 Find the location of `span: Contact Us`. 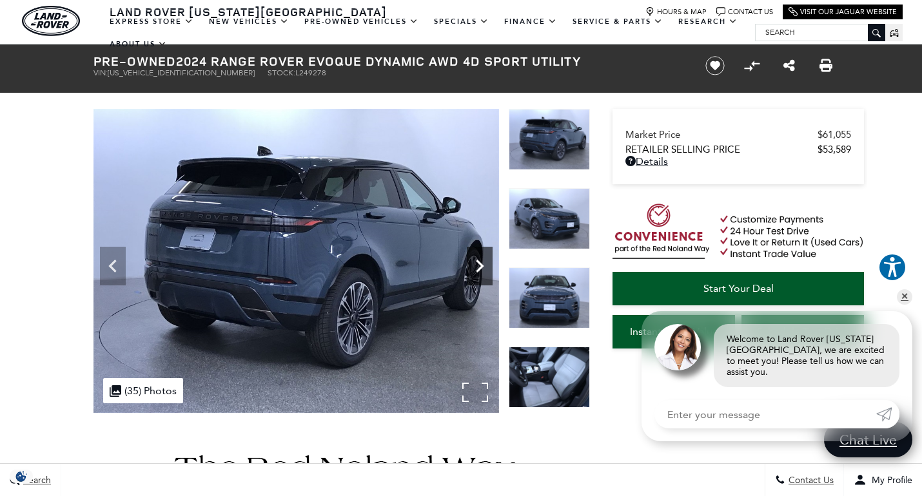

span: Contact Us is located at coordinates (809, 480).